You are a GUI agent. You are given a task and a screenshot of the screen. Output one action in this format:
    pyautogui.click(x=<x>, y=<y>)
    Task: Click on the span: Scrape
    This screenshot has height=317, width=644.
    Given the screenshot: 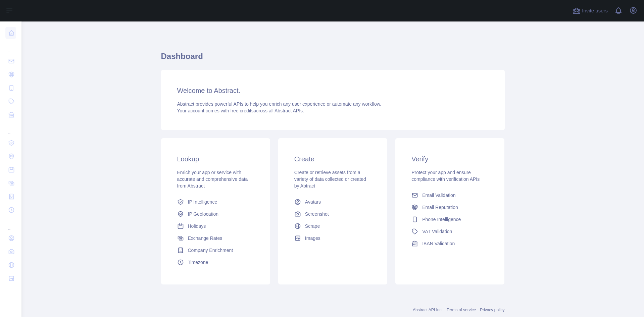 What is the action you would take?
    pyautogui.click(x=313, y=226)
    